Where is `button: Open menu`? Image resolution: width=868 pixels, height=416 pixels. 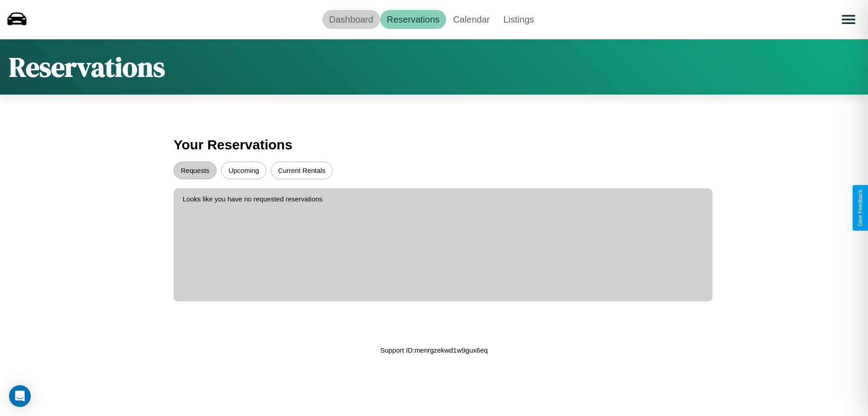 button: Open menu is located at coordinates (849, 19).